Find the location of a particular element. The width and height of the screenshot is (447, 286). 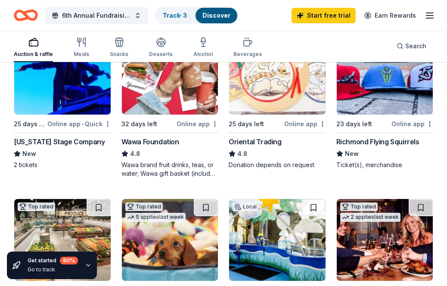

div: 5 applies last week is located at coordinates (155, 217).